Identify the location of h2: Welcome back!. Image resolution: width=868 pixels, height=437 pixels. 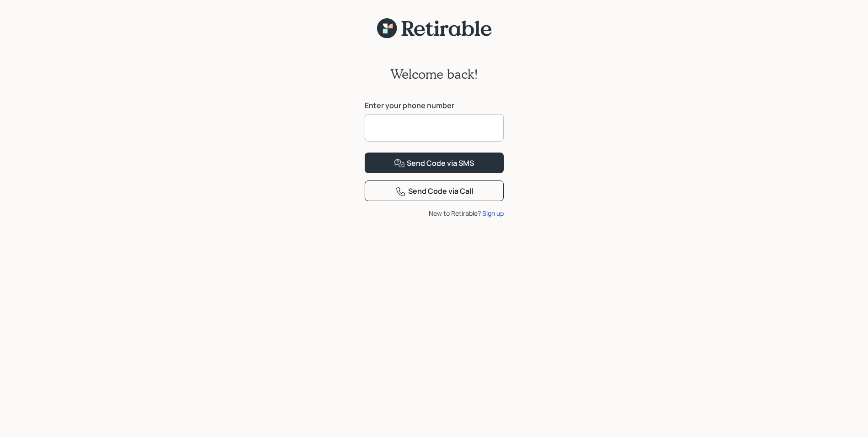
(434, 74).